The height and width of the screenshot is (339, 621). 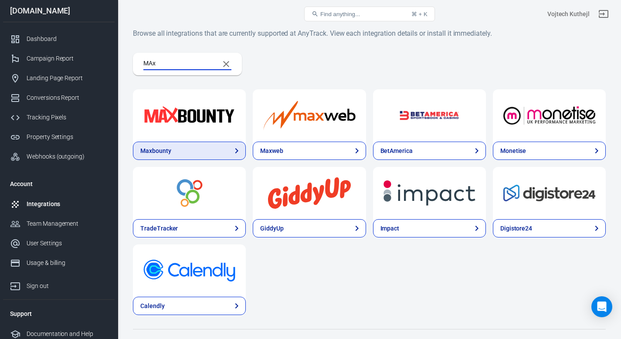 I want to click on div: Impact, so click(x=390, y=228).